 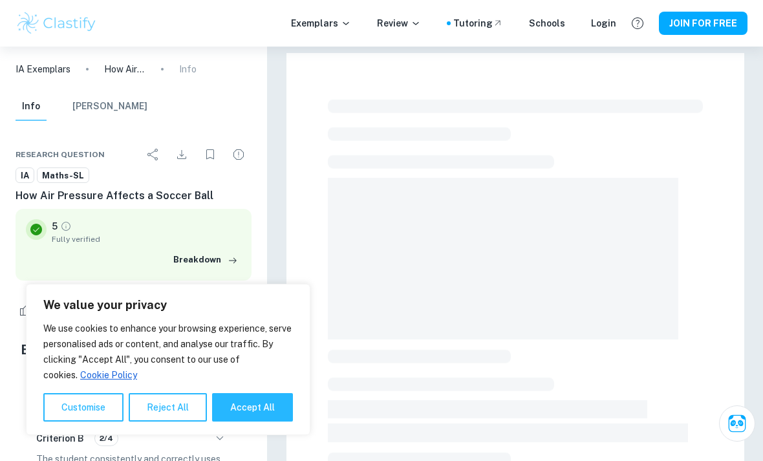 I want to click on p: IA Exemplars, so click(x=43, y=69).